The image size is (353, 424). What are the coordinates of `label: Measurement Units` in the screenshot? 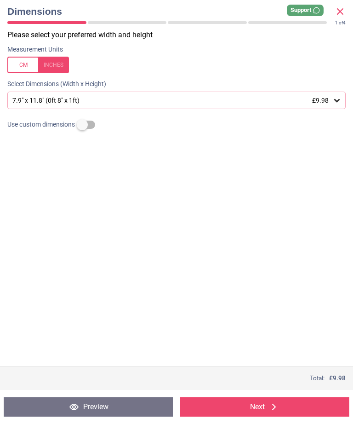 It's located at (35, 50).